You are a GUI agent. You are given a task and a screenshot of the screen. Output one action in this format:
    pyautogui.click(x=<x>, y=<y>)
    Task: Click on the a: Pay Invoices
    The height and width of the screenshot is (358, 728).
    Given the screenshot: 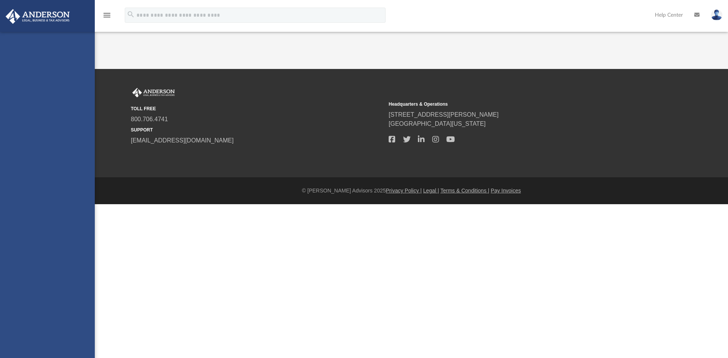 What is the action you would take?
    pyautogui.click(x=505, y=191)
    